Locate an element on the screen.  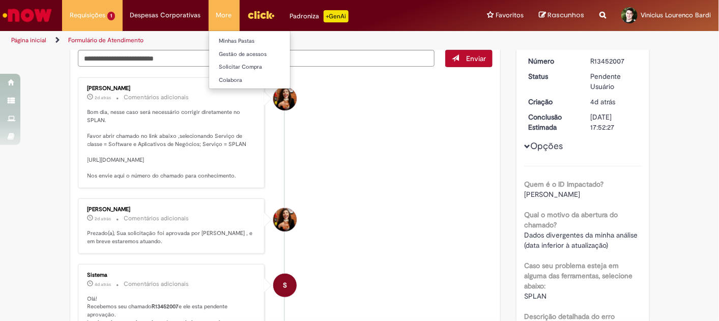
time: 27/08/2025 11:45:42 is located at coordinates (603, 102).